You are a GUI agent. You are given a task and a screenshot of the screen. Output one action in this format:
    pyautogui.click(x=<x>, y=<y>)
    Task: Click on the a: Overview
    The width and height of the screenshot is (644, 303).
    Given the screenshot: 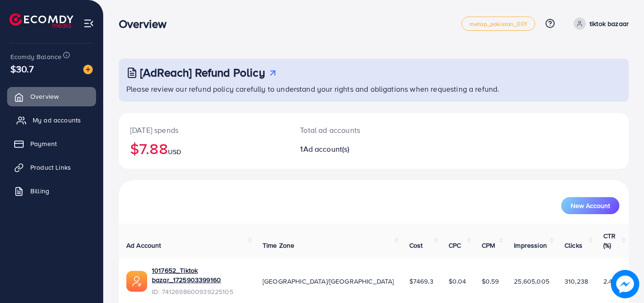 What is the action you would take?
    pyautogui.click(x=51, y=96)
    